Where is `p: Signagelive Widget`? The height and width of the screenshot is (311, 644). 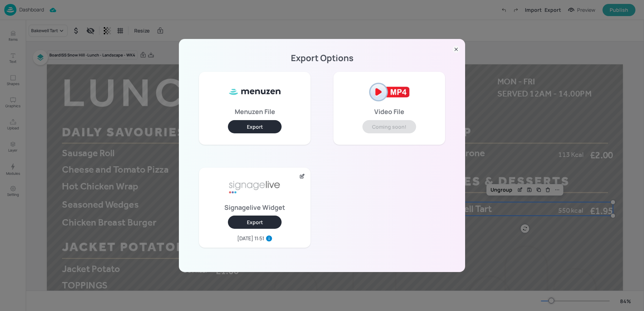
p: Signagelive Widget is located at coordinates (255, 207).